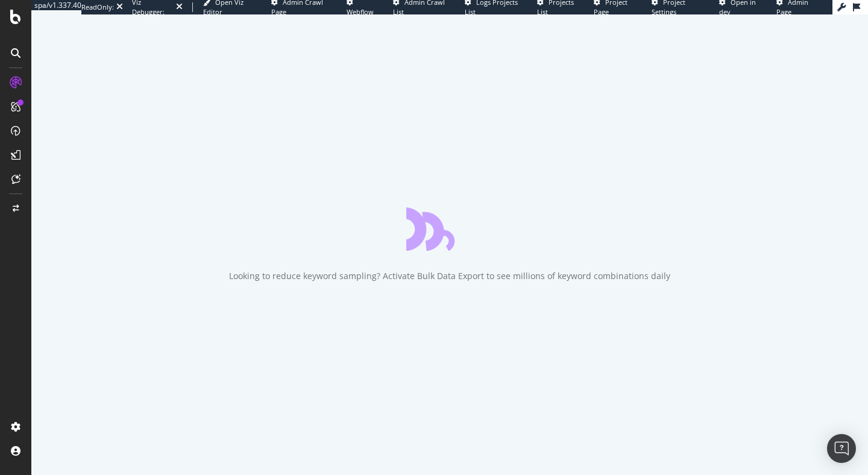  What do you see at coordinates (450, 276) in the screenshot?
I see `div: Looking to reduce keyword sampling? Activate Bulk Data Export to see millions of keyword combinat...` at bounding box center [450, 276].